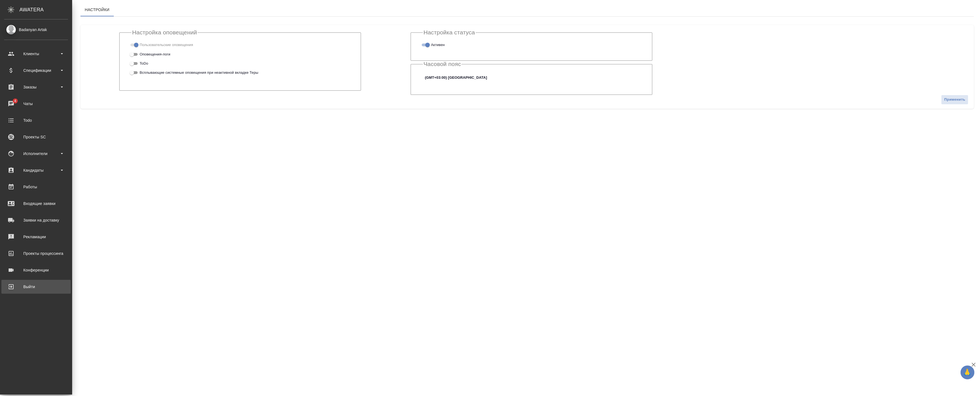 Image resolution: width=980 pixels, height=396 pixels. What do you see at coordinates (36, 270) in the screenshot?
I see `a: Конференции` at bounding box center [36, 270].